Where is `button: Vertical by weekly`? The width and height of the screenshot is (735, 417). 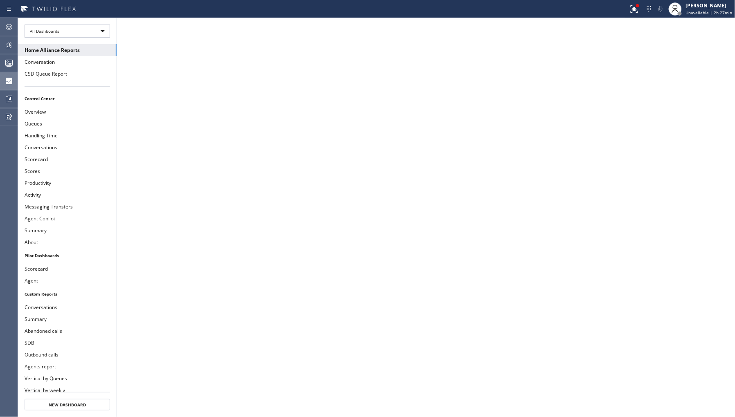 button: Vertical by weekly is located at coordinates (67, 390).